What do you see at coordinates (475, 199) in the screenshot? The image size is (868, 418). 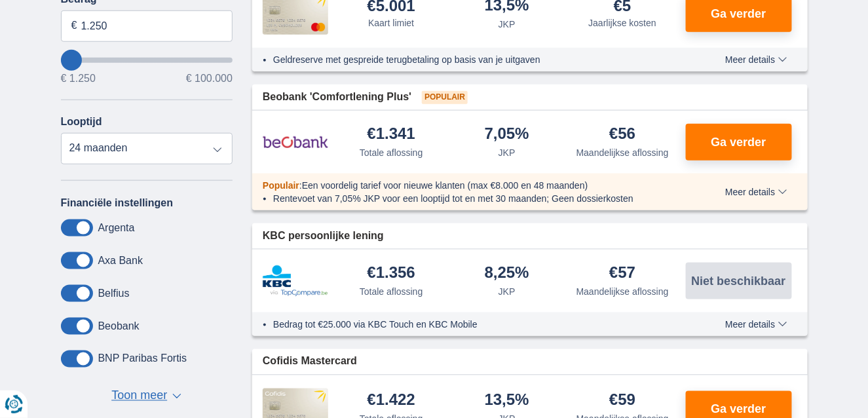 I see `li: Rentevoet van 7,05% JKP voor een looptijd tot en met 30 maanden; Geen dossierkosten` at bounding box center [475, 199].